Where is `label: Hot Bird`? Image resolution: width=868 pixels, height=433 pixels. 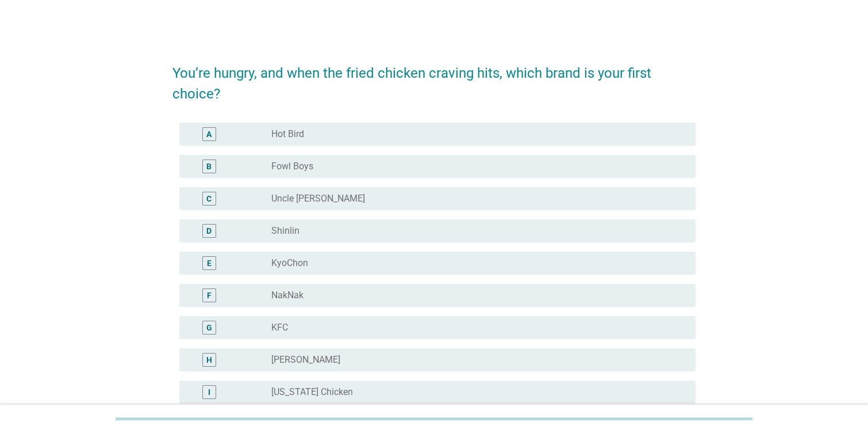
label: Hot Bird is located at coordinates (287, 134).